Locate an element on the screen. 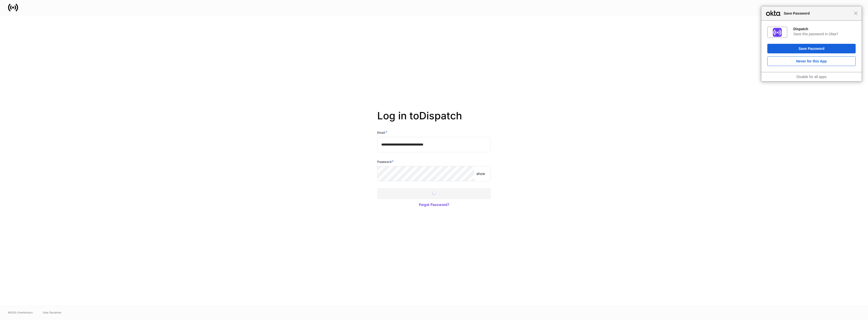 The width and height of the screenshot is (868, 320). button: Never for this App is located at coordinates (811, 62).